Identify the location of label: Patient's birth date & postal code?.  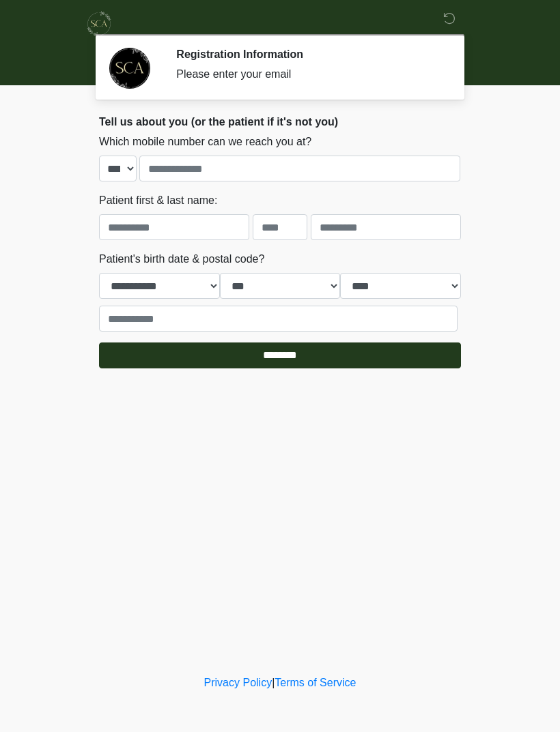
(181, 259).